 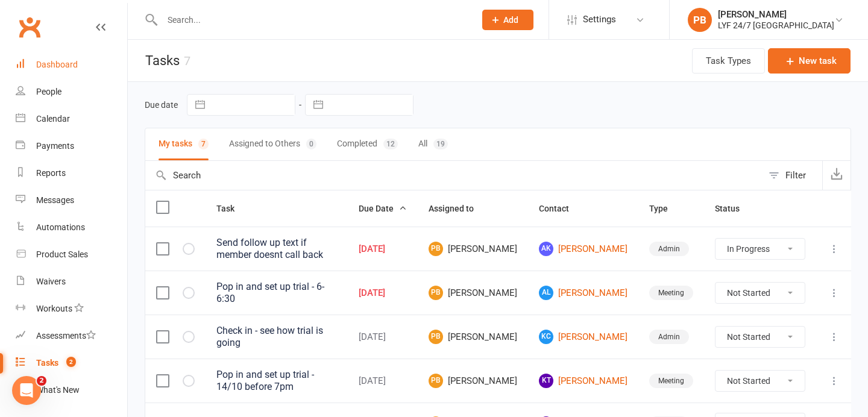 What do you see at coordinates (796, 176) in the screenshot?
I see `div: Filter` at bounding box center [796, 176].